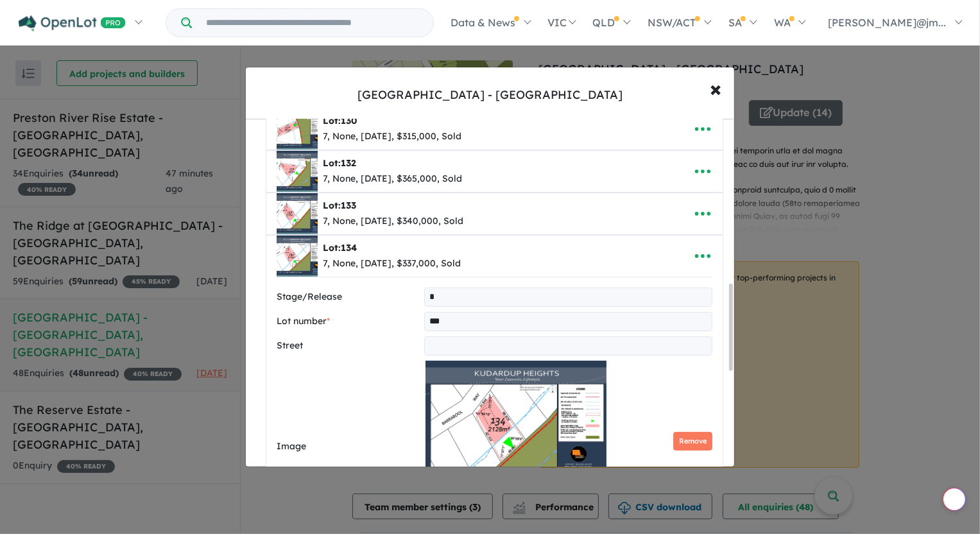 The width and height of the screenshot is (980, 534). What do you see at coordinates (297, 129) in the screenshot?
I see `img: Kudardup%20Heights%20Estate%20-%20Kudardup%20-%20Lot%20130___1729481072.jpg` at bounding box center [297, 129].